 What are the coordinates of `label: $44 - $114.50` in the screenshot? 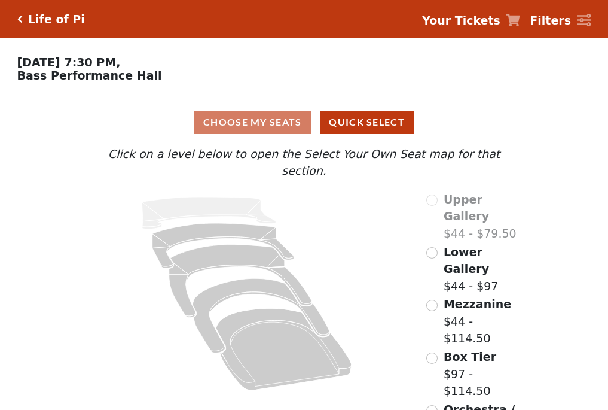 It's located at (484, 321).